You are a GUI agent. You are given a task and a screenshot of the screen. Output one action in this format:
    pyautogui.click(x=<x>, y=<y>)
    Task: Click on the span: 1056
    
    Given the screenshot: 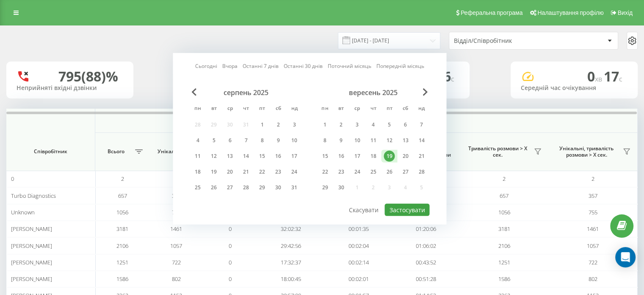 What is the action you would take?
    pyautogui.click(x=504, y=212)
    